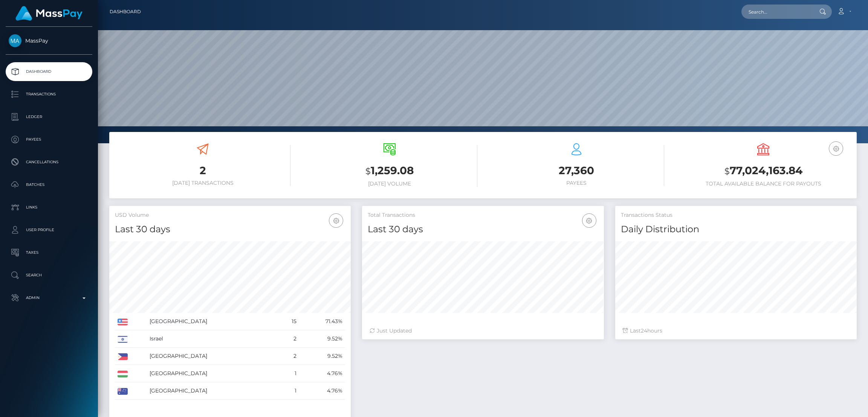 This screenshot has width=868, height=417. What do you see at coordinates (482, 215) in the screenshot?
I see `h5: Total Transactions` at bounding box center [482, 215].